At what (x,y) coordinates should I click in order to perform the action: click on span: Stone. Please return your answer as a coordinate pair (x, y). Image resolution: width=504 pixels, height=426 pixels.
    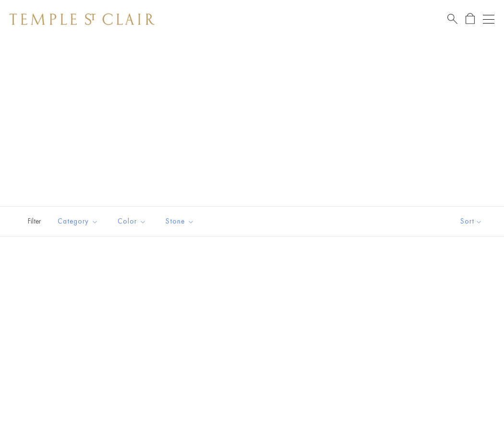
    Looking at the image, I should click on (181, 221).